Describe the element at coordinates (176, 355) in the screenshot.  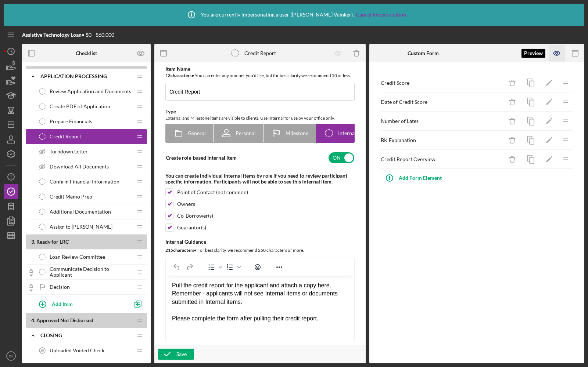
I see `button: Save` at that location.